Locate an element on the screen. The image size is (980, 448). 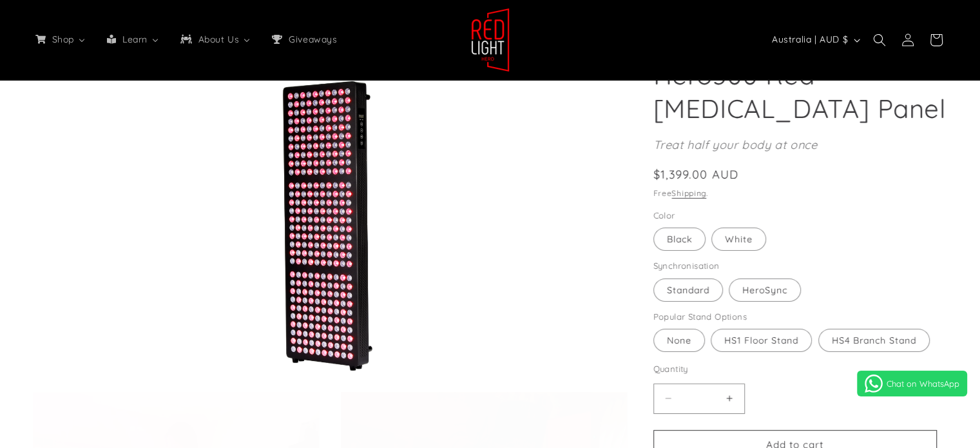
label: White is located at coordinates (738, 239).